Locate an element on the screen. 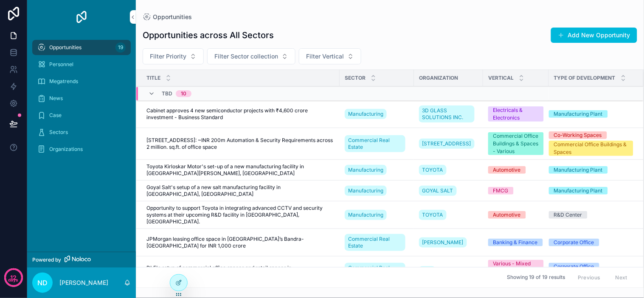 Image resolution: width=644 pixels, height=298 pixels. div: Commercial Office Buildings & Spaces - Various is located at coordinates (516, 144).